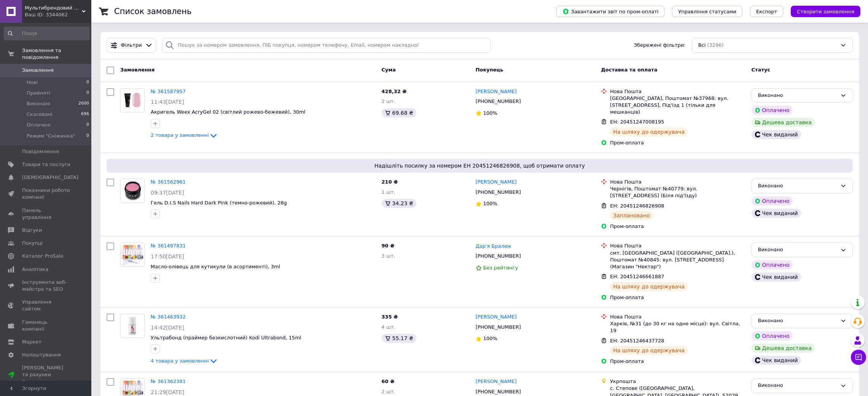  I want to click on span: Завантажити звіт по пром-оплаті, so click(610, 11).